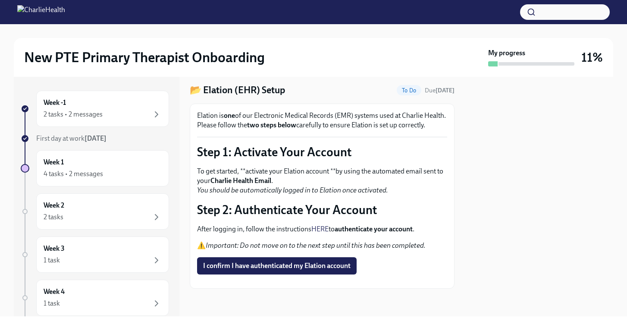 The width and height of the screenshot is (627, 325). What do you see at coordinates (54, 248) in the screenshot?
I see `h6: Week 3` at bounding box center [54, 248].